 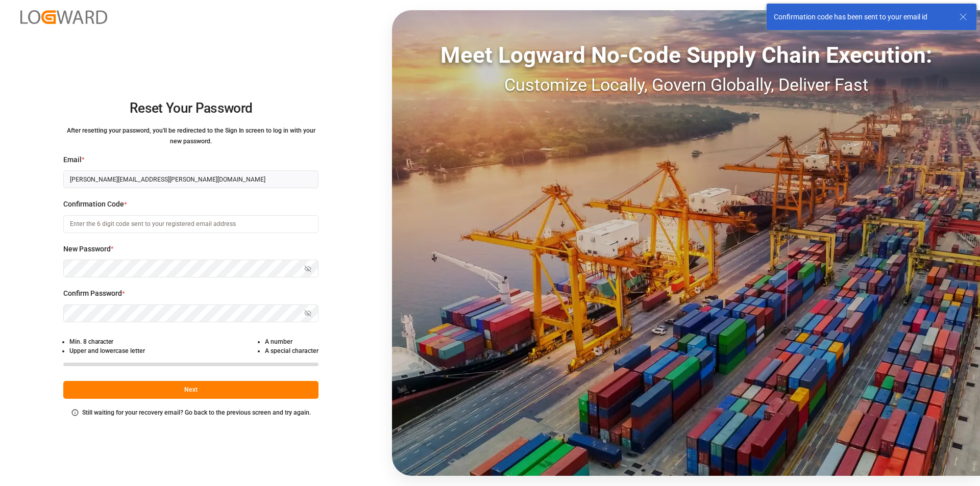 I want to click on div: Confirmation code has been sent to your email id, so click(x=862, y=17).